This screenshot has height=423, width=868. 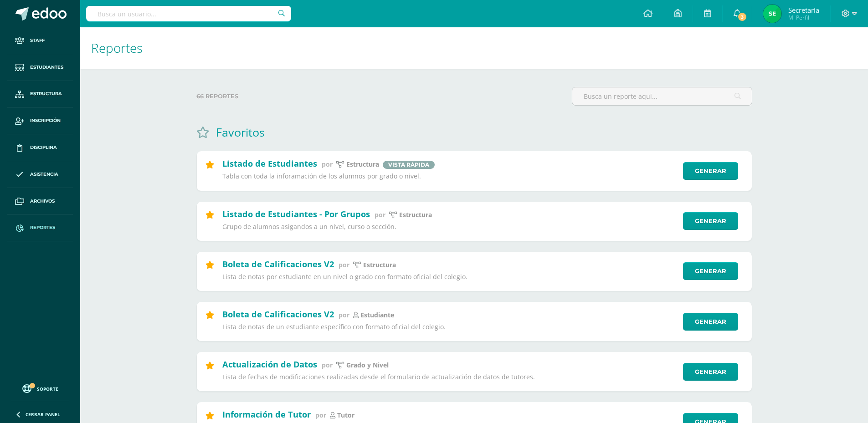 What do you see at coordinates (450, 327) in the screenshot?
I see `p: Lista de notas de un estudiante específico con formato oficial del colegio.` at bounding box center [450, 327].